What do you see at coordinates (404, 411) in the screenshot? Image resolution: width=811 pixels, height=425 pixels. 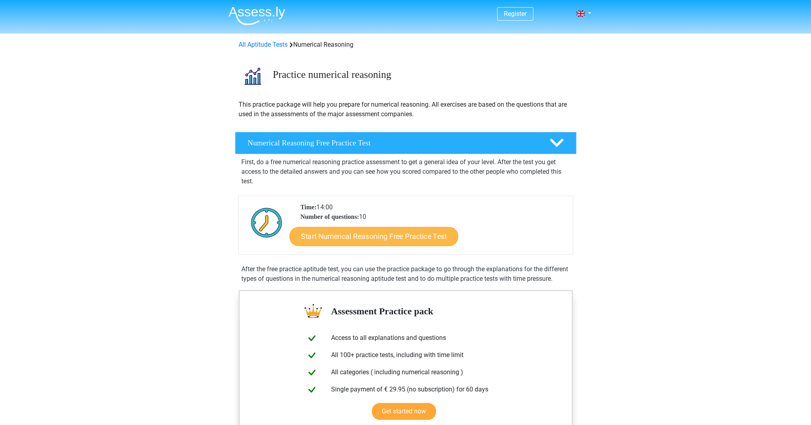 I see `a: Get started now` at bounding box center [404, 411].